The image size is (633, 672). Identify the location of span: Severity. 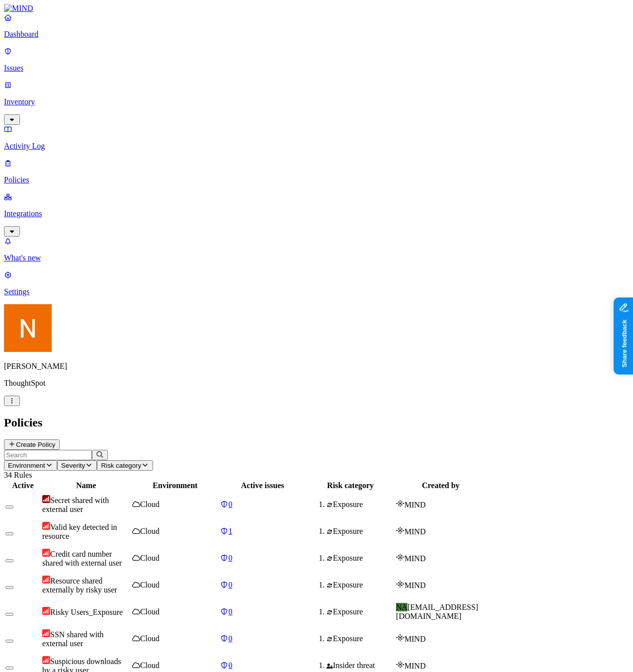
(73, 465).